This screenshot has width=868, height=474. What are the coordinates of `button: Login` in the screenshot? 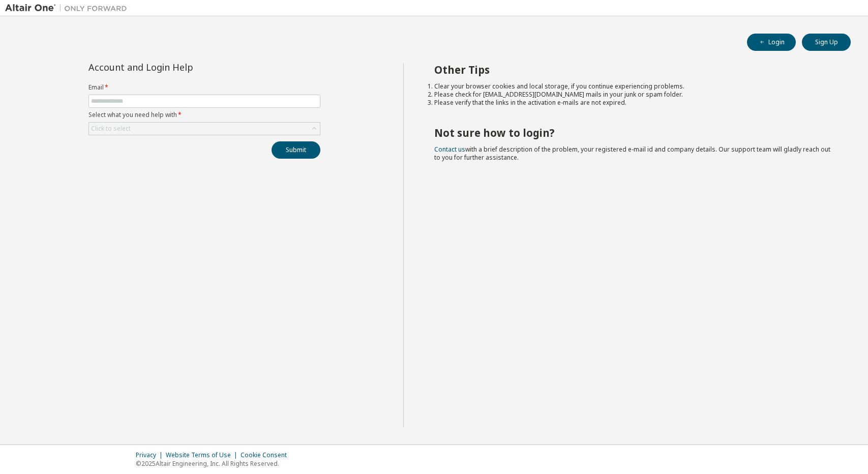 It's located at (771, 42).